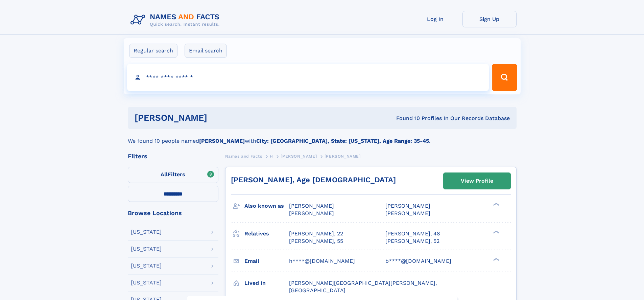 This screenshot has height=300, width=644. I want to click on h3: Relatives, so click(267, 233).